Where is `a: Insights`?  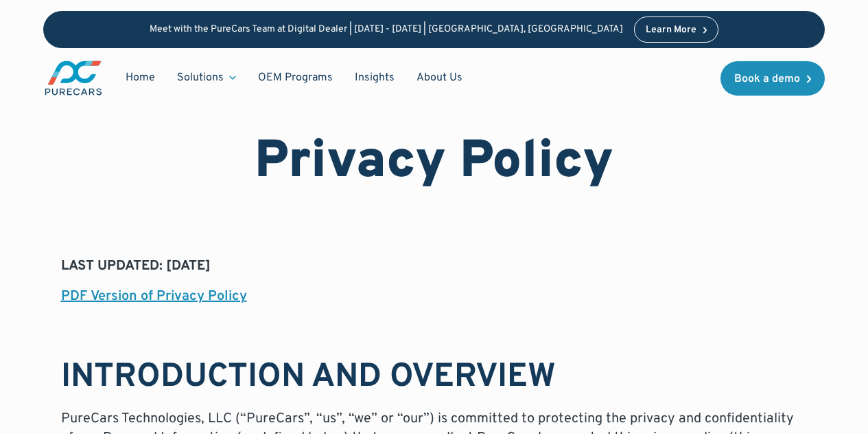
a: Insights is located at coordinates (374, 77).